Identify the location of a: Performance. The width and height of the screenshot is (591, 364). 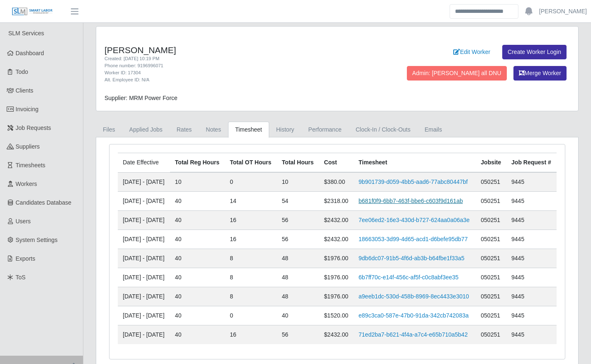
(325, 130).